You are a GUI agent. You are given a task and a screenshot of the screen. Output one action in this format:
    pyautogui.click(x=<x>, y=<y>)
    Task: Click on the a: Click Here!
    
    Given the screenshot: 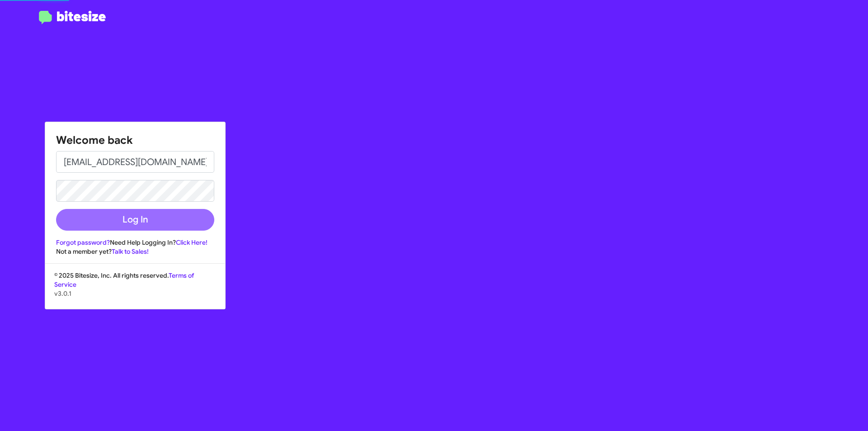 What is the action you would take?
    pyautogui.click(x=192, y=242)
    